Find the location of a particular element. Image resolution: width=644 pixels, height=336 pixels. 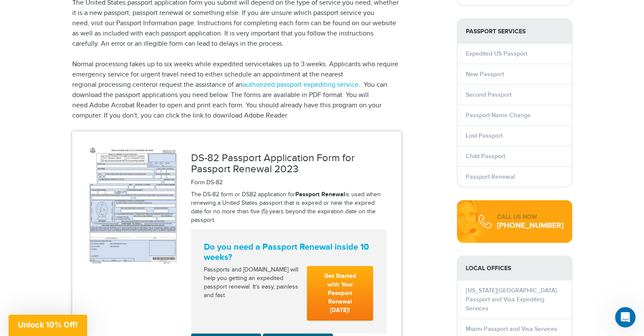

strong: Do you need a Passport Renewal inside 10 weeks? is located at coordinates (289, 252).